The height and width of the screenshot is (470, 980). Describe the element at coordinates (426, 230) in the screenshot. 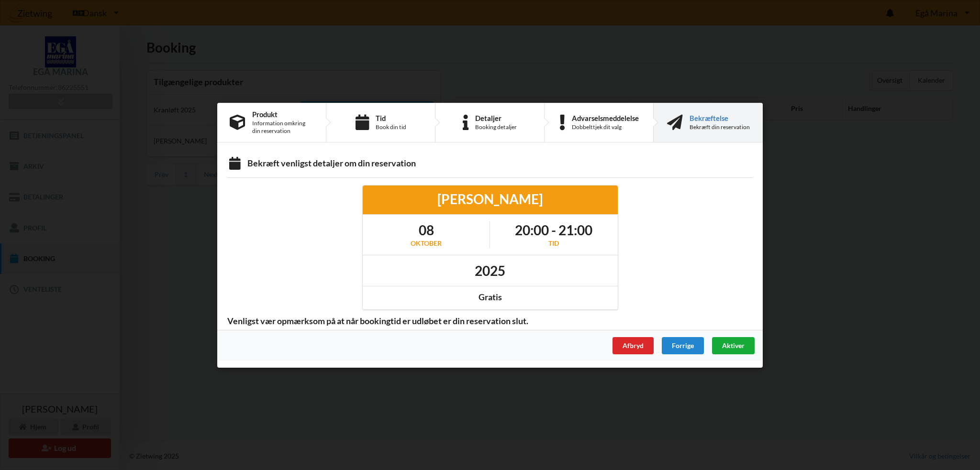

I see `h1: 08` at that location.